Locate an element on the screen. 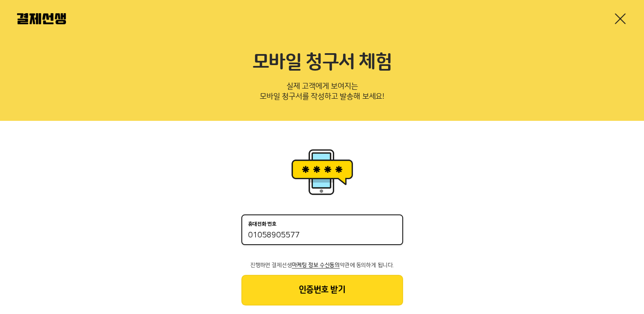 This screenshot has width=644, height=314. p: 진행하면 결제선생 약관에 동의하게 됩니다. is located at coordinates (322, 266).